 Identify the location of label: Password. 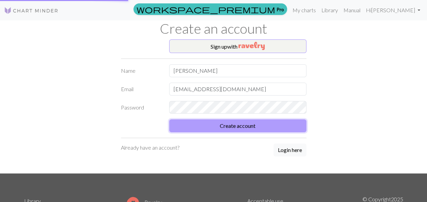
(141, 107).